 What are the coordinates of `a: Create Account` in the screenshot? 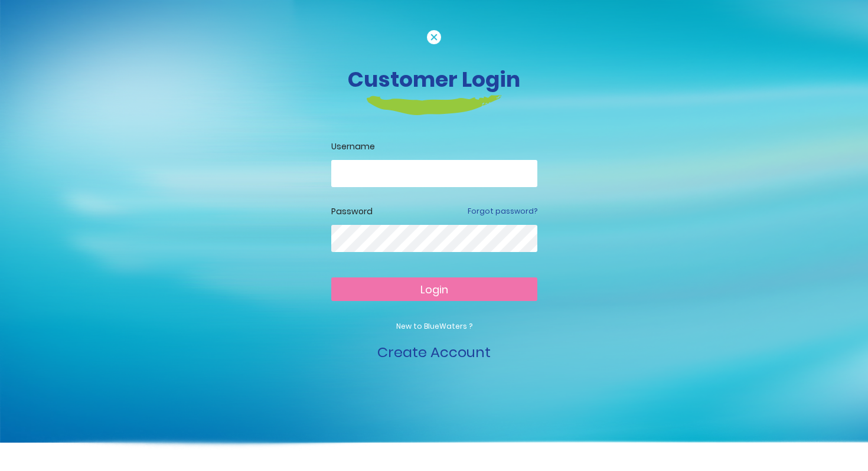 It's located at (434, 352).